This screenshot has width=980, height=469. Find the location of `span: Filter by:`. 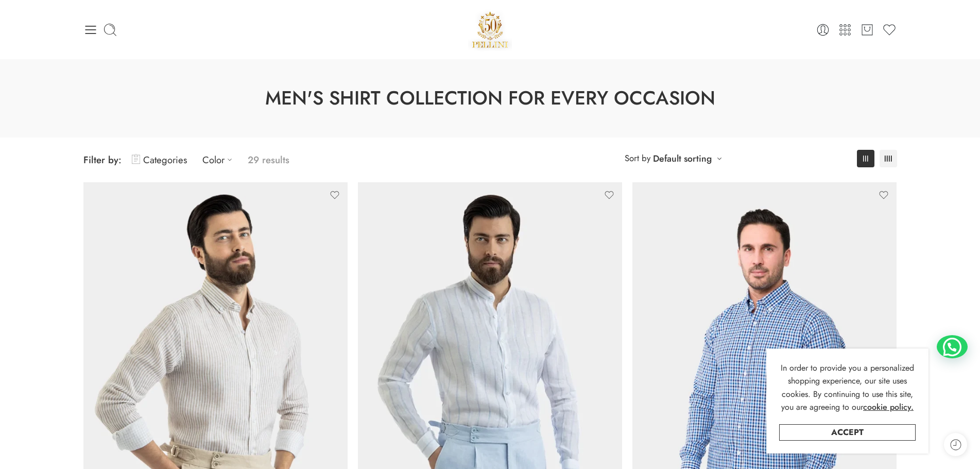

span: Filter by: is located at coordinates (103, 160).